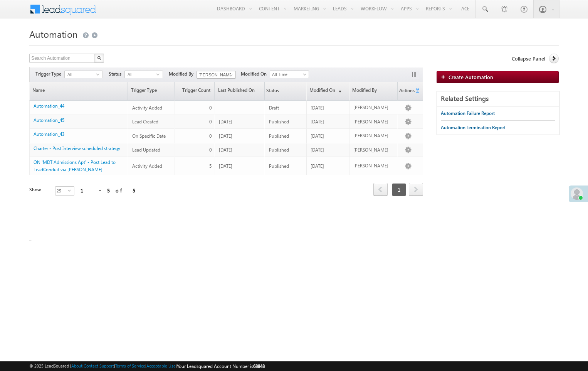  Describe the element at coordinates (130, 365) in the screenshot. I see `a: Terms of Service` at that location.